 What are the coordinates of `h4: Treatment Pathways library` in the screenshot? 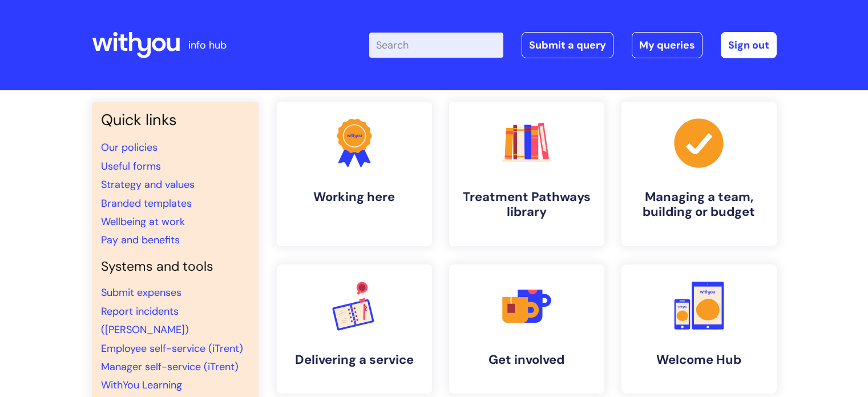 It's located at (527, 205).